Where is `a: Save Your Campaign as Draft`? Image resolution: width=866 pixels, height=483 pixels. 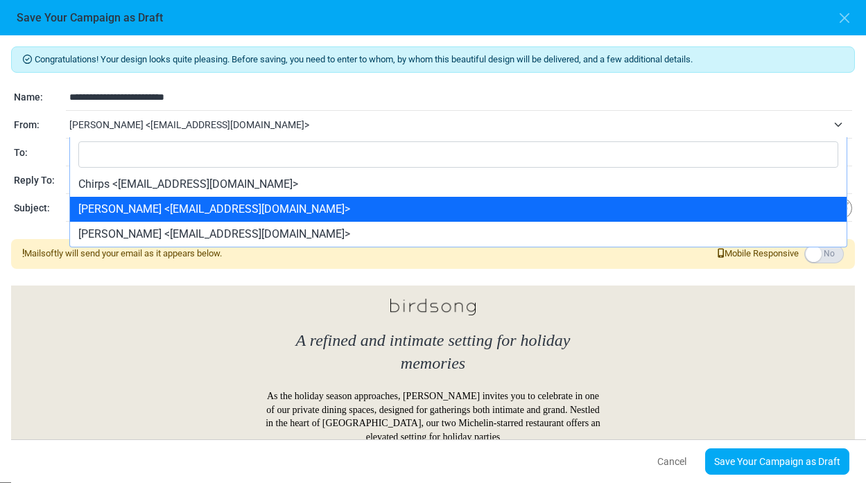
a: Save Your Campaign as Draft is located at coordinates (777, 462).